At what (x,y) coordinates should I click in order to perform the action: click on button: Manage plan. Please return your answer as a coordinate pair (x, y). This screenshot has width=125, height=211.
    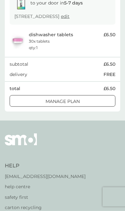
    Looking at the image, I should click on (63, 101).